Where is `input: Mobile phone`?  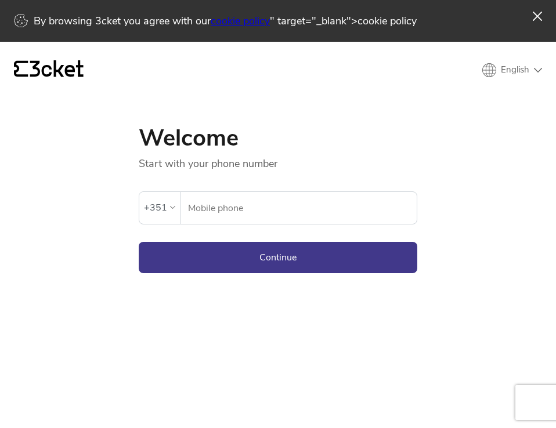
input: Mobile phone is located at coordinates (302, 208).